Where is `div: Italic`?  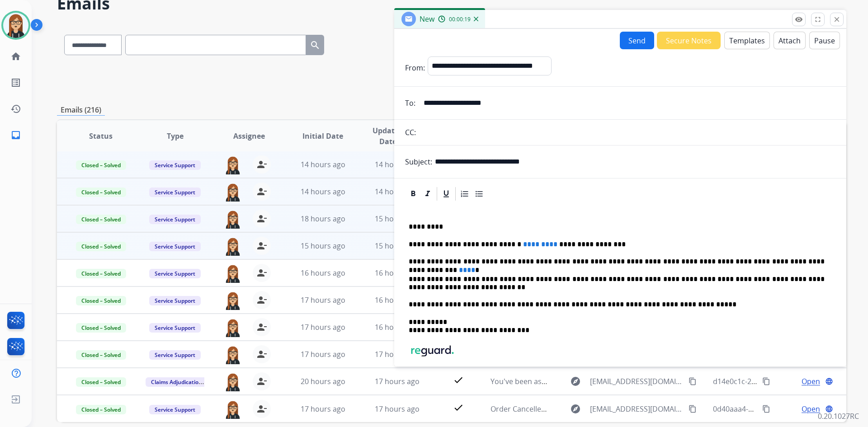 div: Italic is located at coordinates (428, 194).